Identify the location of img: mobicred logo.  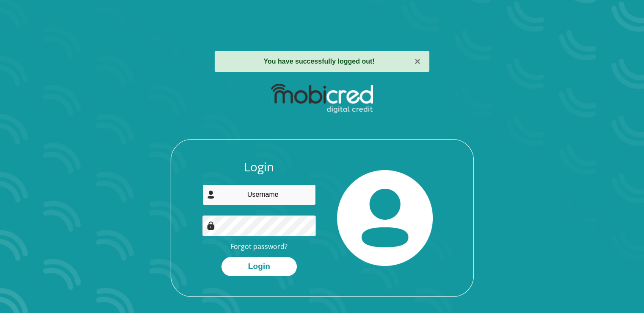
(322, 99).